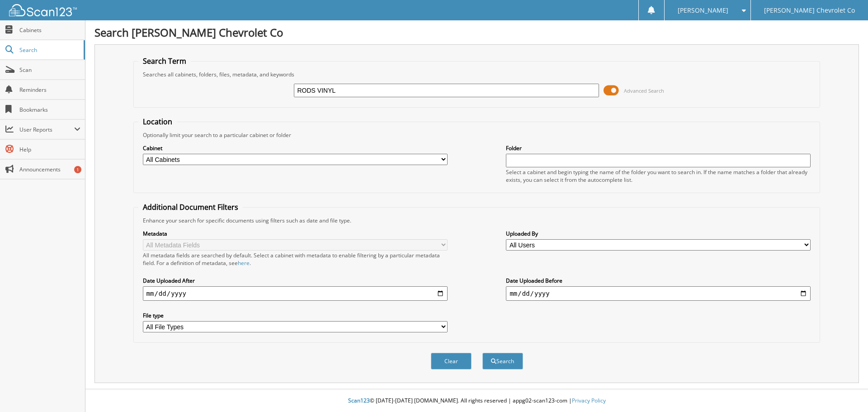 Image resolution: width=868 pixels, height=412 pixels. What do you see at coordinates (295, 293) in the screenshot?
I see `input: start` at bounding box center [295, 293].